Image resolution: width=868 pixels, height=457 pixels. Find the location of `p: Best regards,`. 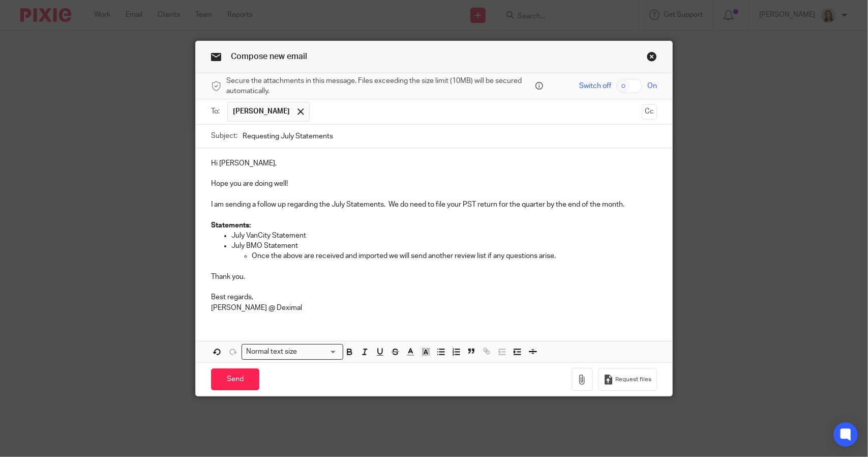

p: Best regards, is located at coordinates (434, 297).